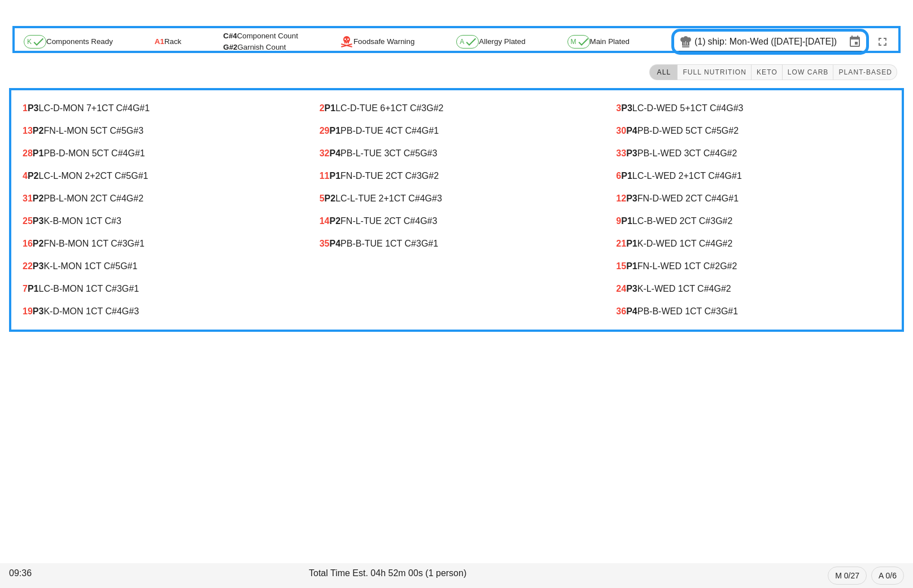 The height and width of the screenshot is (588, 913). Describe the element at coordinates (95, 176) in the screenshot. I see `span: +2` at that location.